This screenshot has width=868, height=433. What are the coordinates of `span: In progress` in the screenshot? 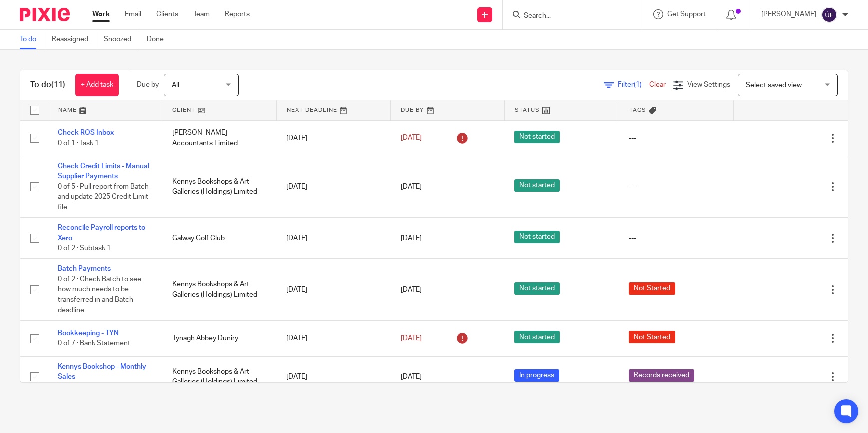 It's located at (537, 375).